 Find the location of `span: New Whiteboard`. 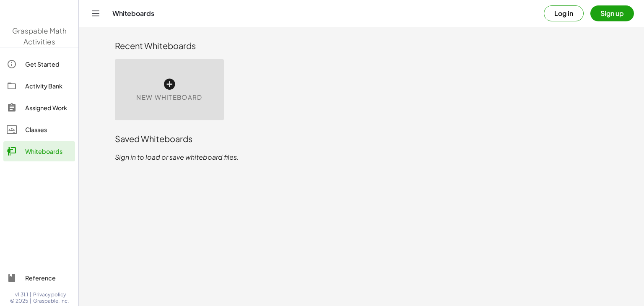

span: New Whiteboard is located at coordinates (169, 97).